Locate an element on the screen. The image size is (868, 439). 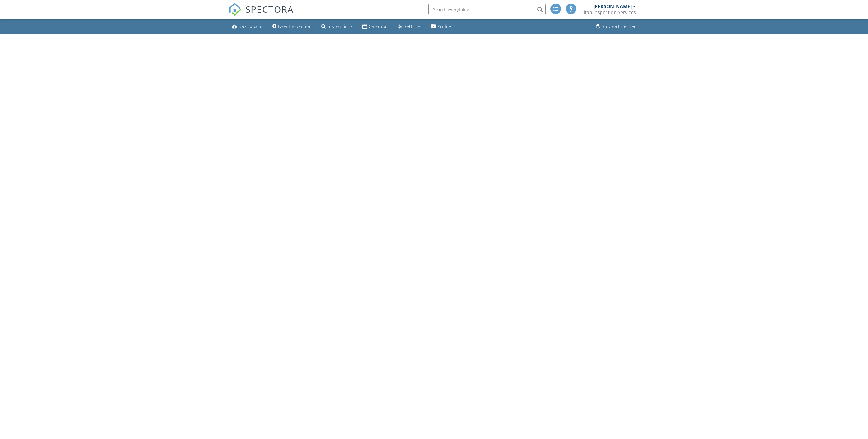
div: Dashboard is located at coordinates (251, 26).